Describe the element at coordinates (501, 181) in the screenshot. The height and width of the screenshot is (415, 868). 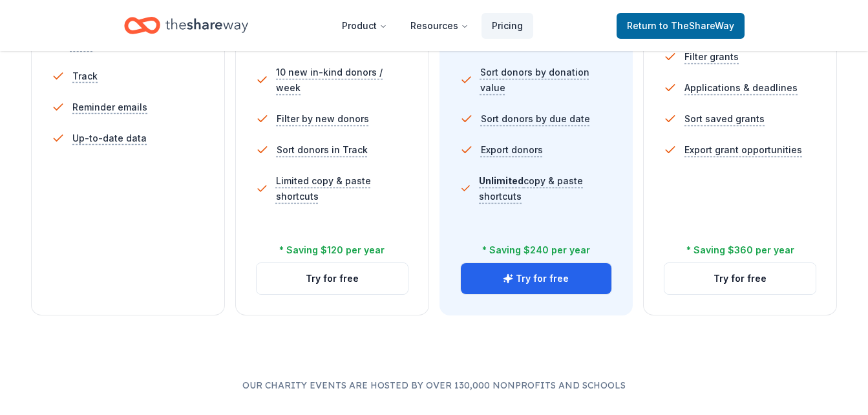
I see `span: Unlimited` at that location.